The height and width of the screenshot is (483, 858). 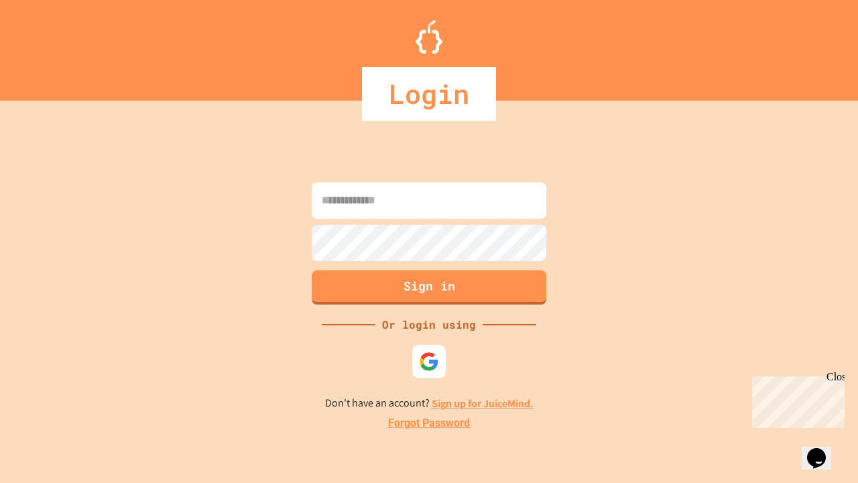 What do you see at coordinates (429, 325) in the screenshot?
I see `div: Or login using` at bounding box center [429, 325].